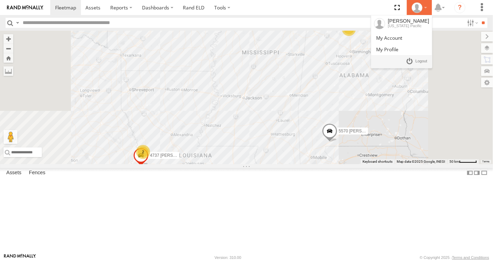 This screenshot has width=493, height=261. I want to click on span: Map data ©2025 Google, INEGI, so click(421, 162).